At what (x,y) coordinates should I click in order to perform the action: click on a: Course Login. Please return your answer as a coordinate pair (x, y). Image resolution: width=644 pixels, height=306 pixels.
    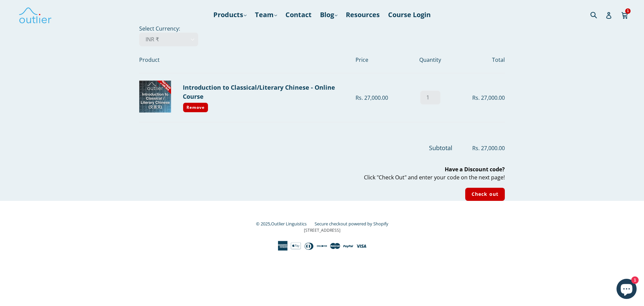
    Looking at the image, I should click on (409, 15).